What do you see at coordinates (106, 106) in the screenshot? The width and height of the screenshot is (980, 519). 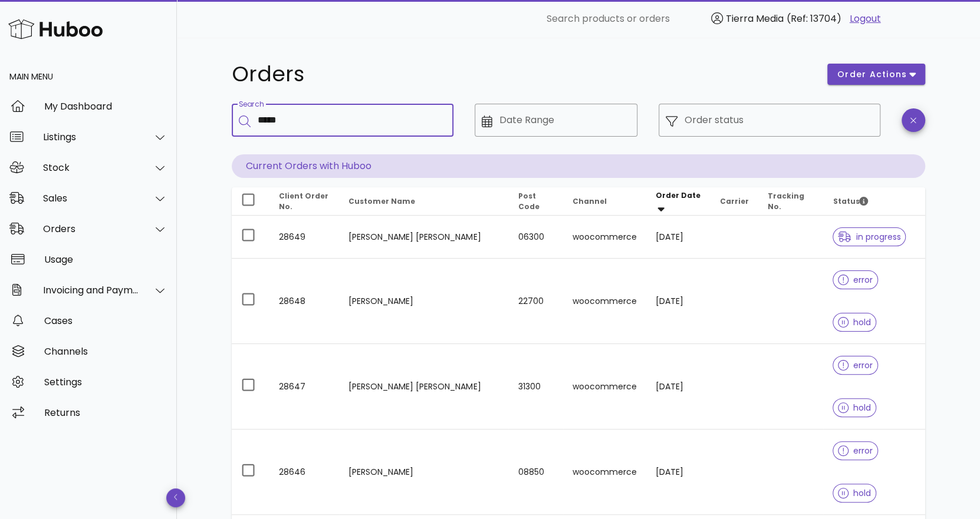 I see `div: My Dashboard` at bounding box center [106, 106].